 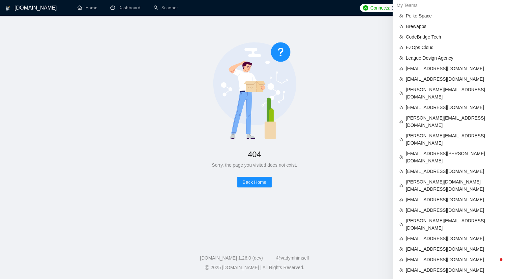 I want to click on img: logo, so click(x=8, y=8).